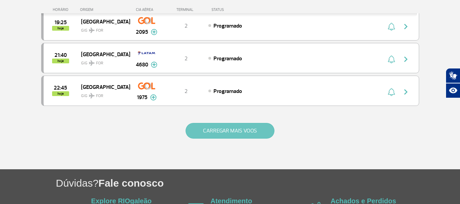  Describe the element at coordinates (142, 97) in the screenshot. I see `span: 1975` at that location.